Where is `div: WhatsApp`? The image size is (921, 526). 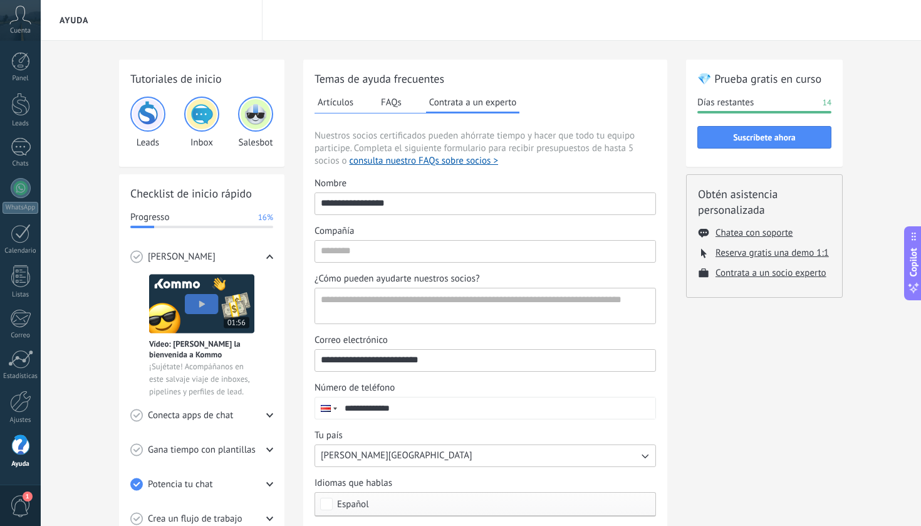 div: WhatsApp is located at coordinates (20, 207).